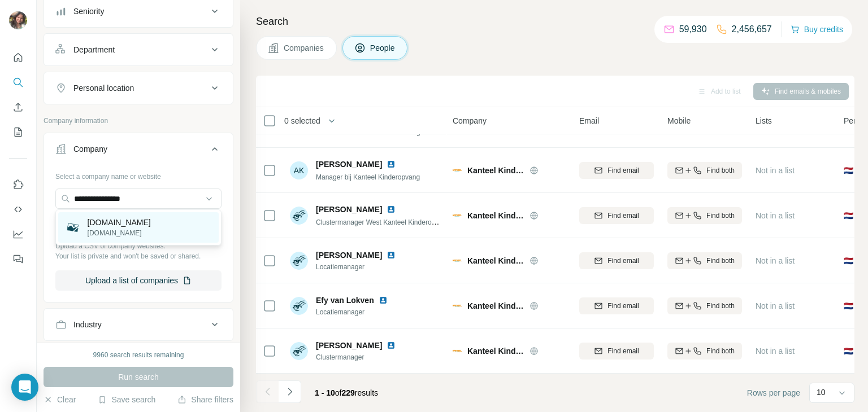  I want to click on div: AK, so click(299, 171).